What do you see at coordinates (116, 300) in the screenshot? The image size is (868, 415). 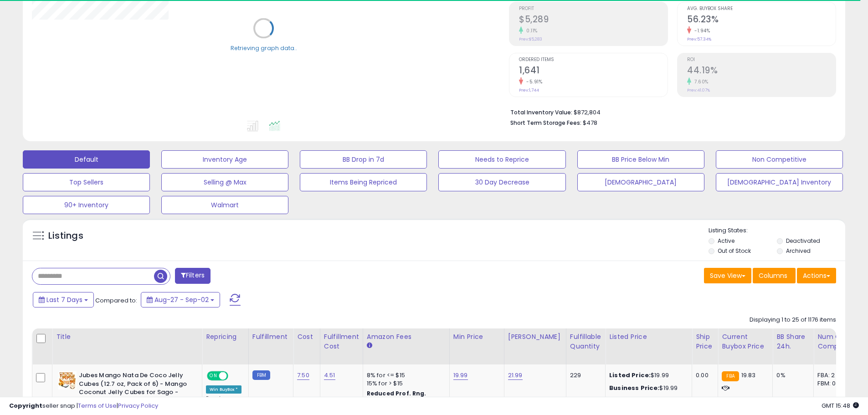 I see `span: Compared to:` at bounding box center [116, 300].